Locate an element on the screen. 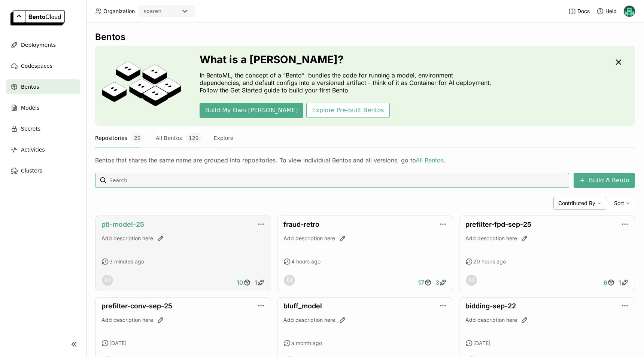 This screenshot has width=644, height=357. p: In BentoML, the concept of a “Bento” bundles the code for running a model, environment dependenci... is located at coordinates (348, 83).